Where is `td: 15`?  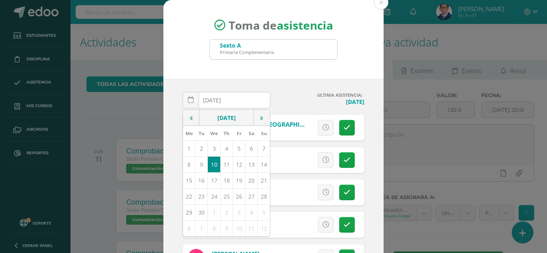
td: 15 is located at coordinates (189, 181).